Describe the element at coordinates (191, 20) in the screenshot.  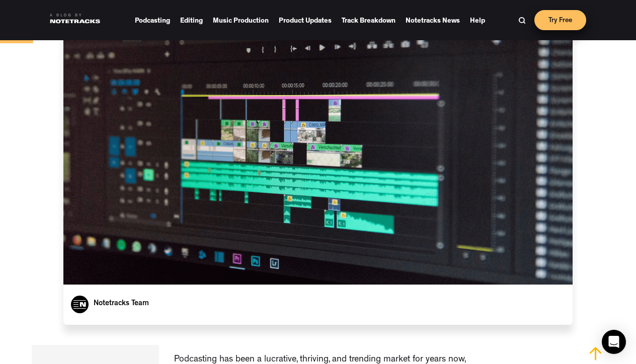
I see `a: Editing` at that location.